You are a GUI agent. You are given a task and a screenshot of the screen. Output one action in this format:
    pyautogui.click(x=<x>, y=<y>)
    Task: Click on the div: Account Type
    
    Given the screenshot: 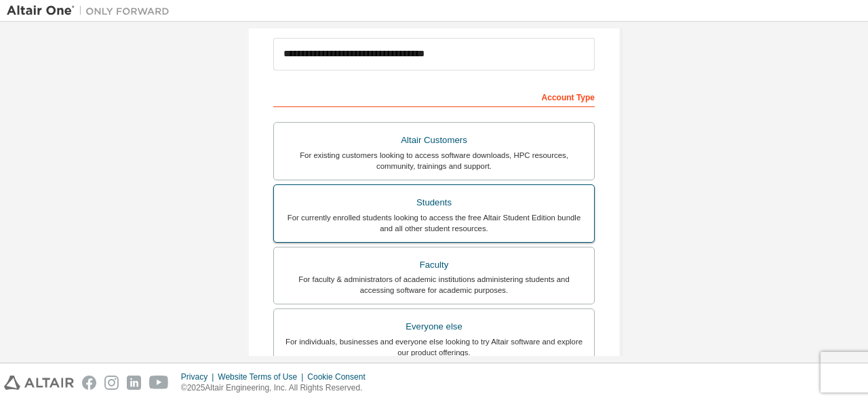 What is the action you would take?
    pyautogui.click(x=434, y=96)
    